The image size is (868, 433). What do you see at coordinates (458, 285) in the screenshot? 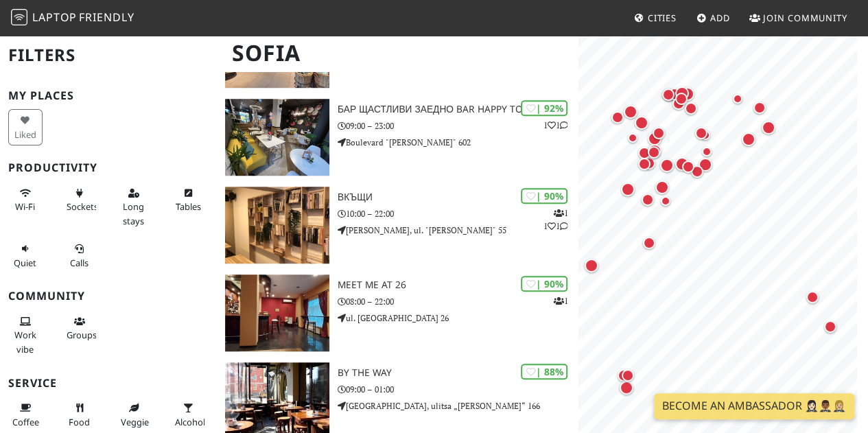
I see `h3: Meet me at 26` at bounding box center [458, 285].